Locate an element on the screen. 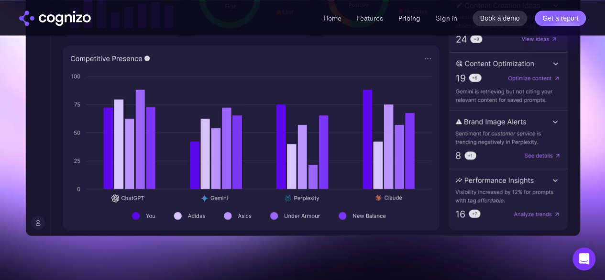 The height and width of the screenshot is (280, 605). a: Book a demo is located at coordinates (500, 18).